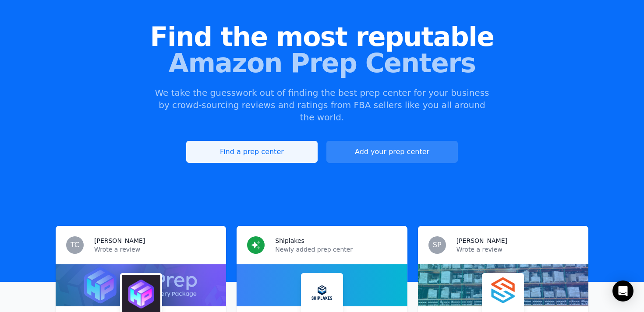 The image size is (644, 312). I want to click on a: Add your prep center, so click(392, 152).